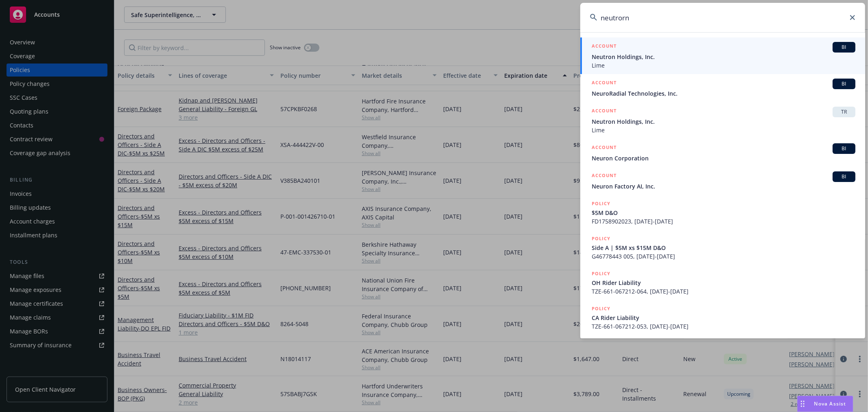 The width and height of the screenshot is (868, 412). Describe the element at coordinates (723, 120) in the screenshot. I see `a: ACCOUNTTRNeutron Holdings, Inc.Lime` at that location.